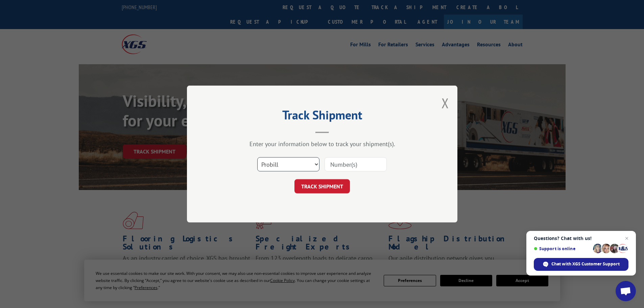 The width and height of the screenshot is (644, 308). What do you see at coordinates (581, 238) in the screenshot?
I see `span: Questions? Chat with us!` at bounding box center [581, 238].